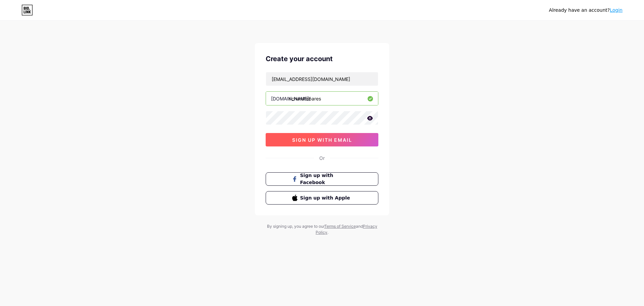  What do you see at coordinates (340, 226) in the screenshot?
I see `a: Terms of Service` at bounding box center [340, 226].